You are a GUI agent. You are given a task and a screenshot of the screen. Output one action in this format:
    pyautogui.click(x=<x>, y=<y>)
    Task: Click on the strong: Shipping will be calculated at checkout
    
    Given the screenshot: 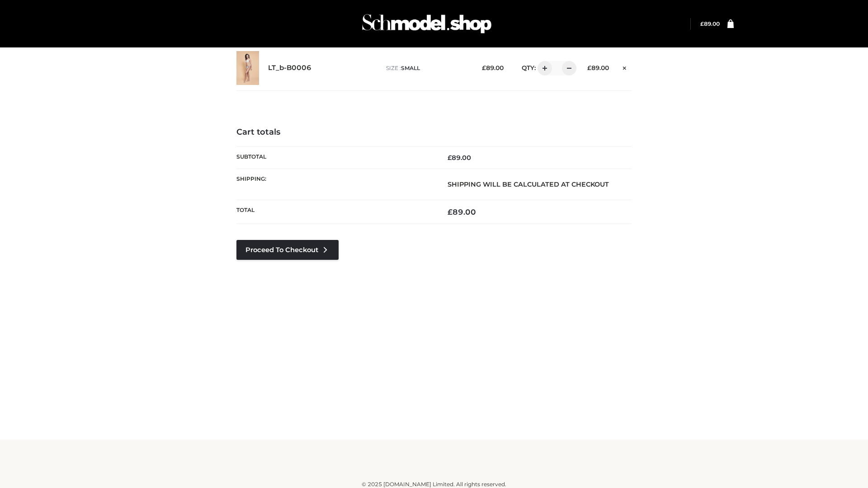 What is the action you would take?
    pyautogui.click(x=528, y=184)
    